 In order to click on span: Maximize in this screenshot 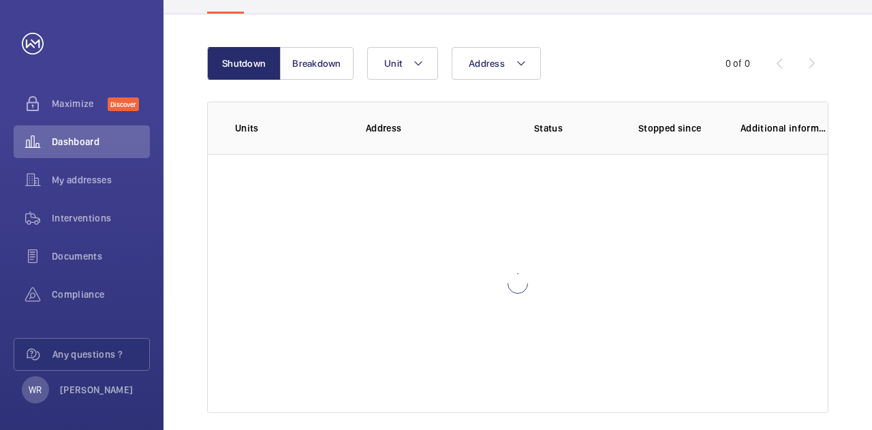, I will do `click(80, 104)`.